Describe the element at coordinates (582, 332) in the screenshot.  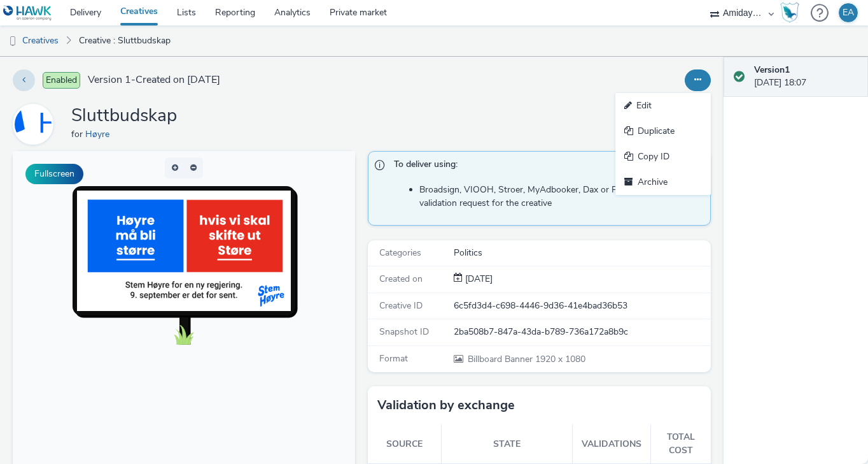
I see `div: 2ba508b7-847a-43da-b789-736a172a8b9c` at that location.